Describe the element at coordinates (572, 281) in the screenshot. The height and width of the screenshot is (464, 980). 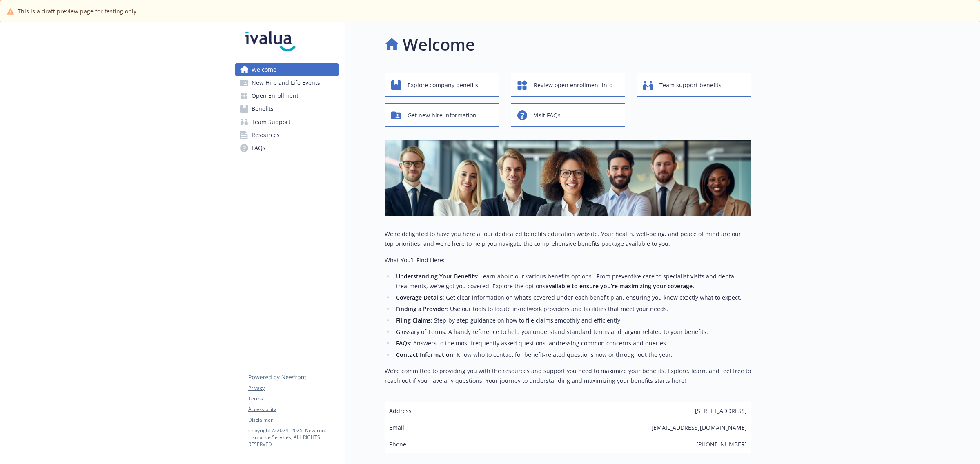
I see `li: s: Learn about our various benefits options. From preventive care to specialist visits and dental...` at that location.